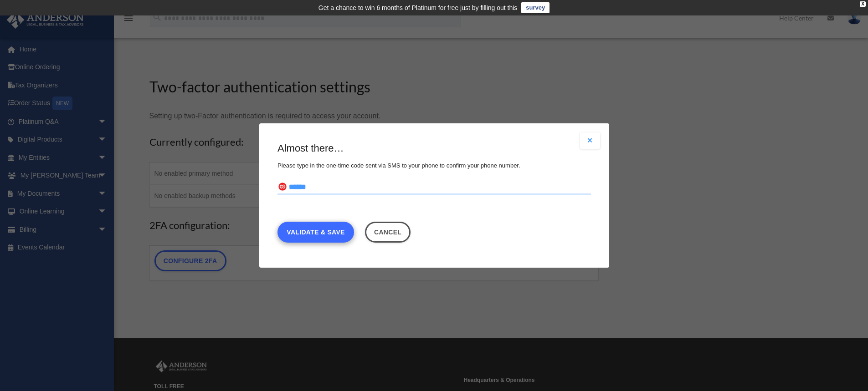 The image size is (868, 391). Describe the element at coordinates (590, 141) in the screenshot. I see `button: Close modal` at that location.